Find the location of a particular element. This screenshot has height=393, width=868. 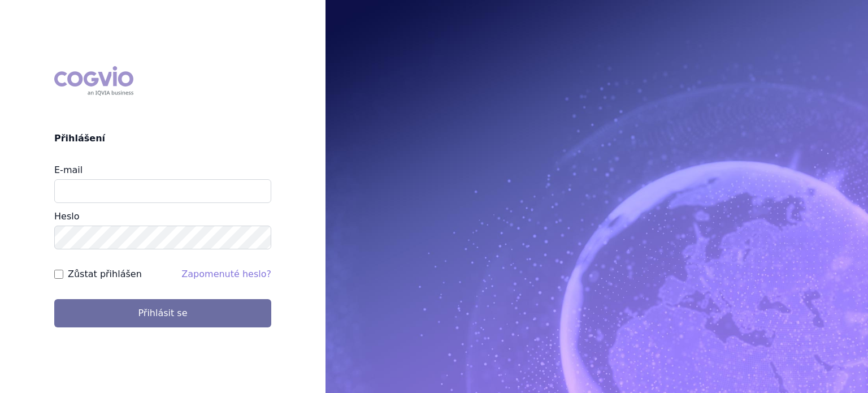

h2: Přihlášení is located at coordinates (163, 138).